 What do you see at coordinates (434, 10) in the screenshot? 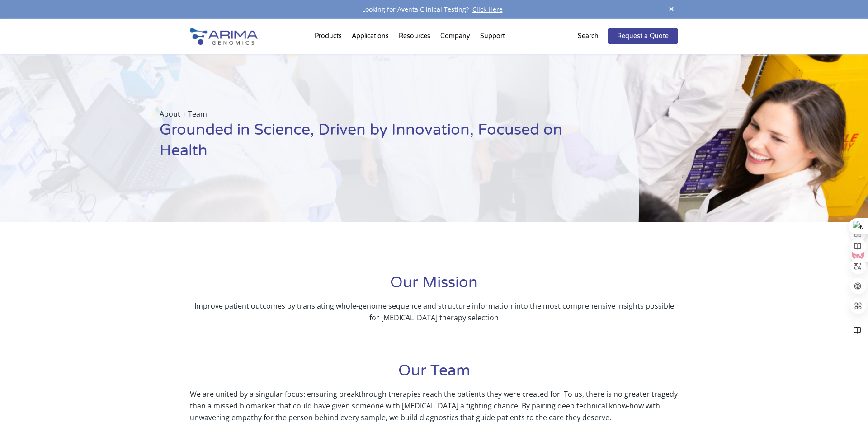
I see `div: Looking for Aventa Clinical Testing?` at bounding box center [434, 10].